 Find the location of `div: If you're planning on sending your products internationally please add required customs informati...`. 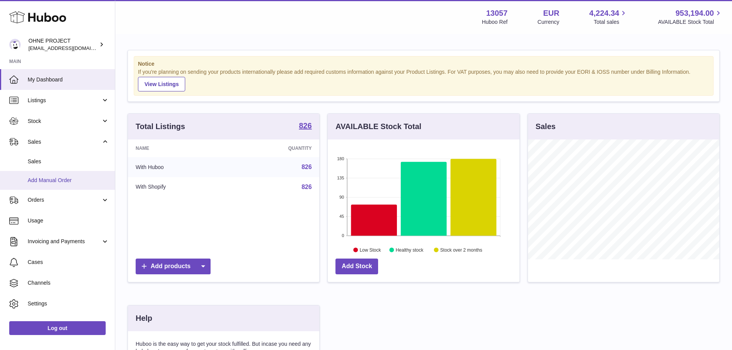

div: If you're planning on sending your products internationally please add required customs informati... is located at coordinates (423, 80).